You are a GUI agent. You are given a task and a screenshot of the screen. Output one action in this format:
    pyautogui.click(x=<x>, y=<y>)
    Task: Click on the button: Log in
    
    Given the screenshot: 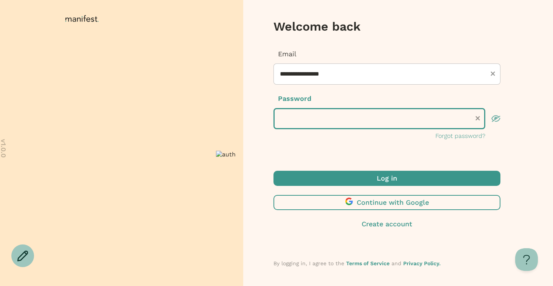 What is the action you would take?
    pyautogui.click(x=387, y=178)
    